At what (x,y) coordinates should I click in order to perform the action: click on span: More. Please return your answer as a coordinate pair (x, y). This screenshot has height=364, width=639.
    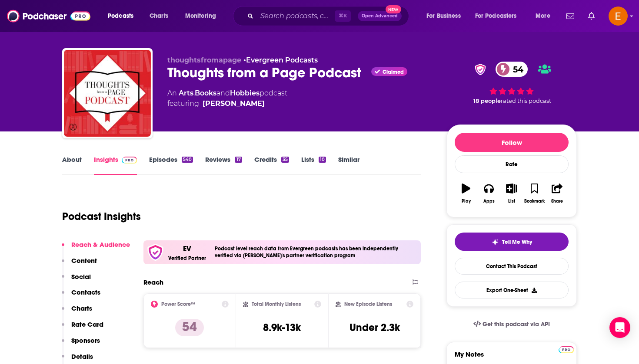
    Looking at the image, I should click on (543, 16).